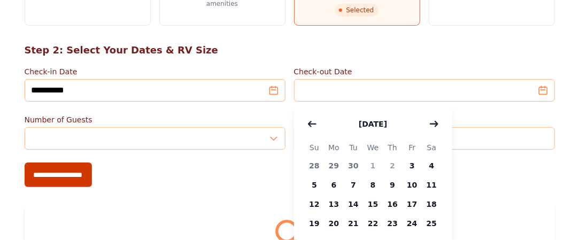 The width and height of the screenshot is (579, 240). Describe the element at coordinates (412, 185) in the screenshot. I see `span: 10` at that location.